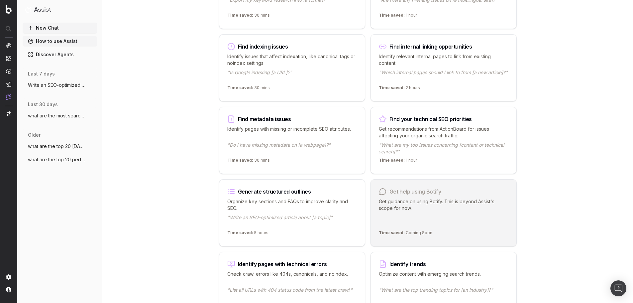  Describe the element at coordinates (248, 234) in the screenshot. I see `p: 5 hours` at that location.